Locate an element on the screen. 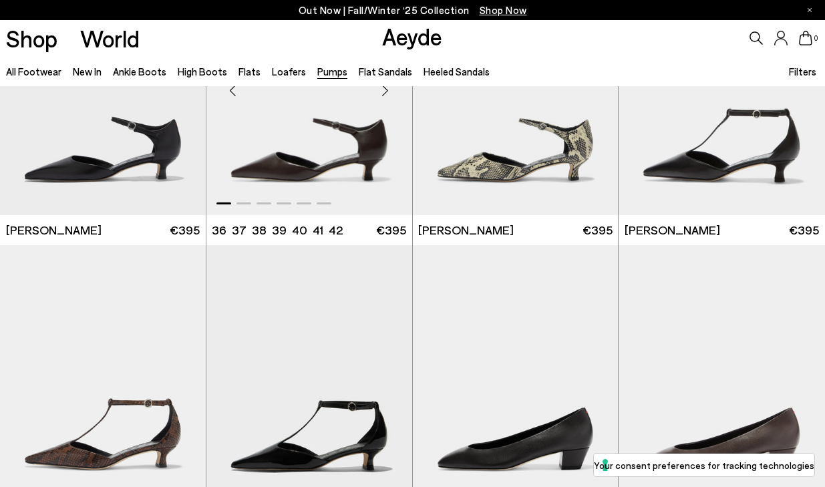 This screenshot has width=825, height=487. a: World is located at coordinates (110, 38).